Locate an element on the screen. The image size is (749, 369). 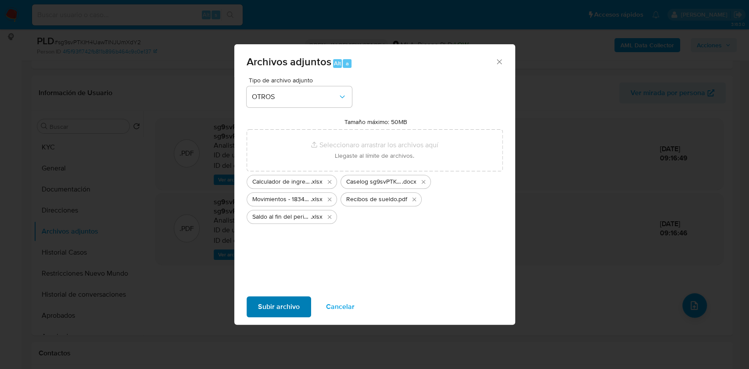
span: Saldo al fin del periodo is located at coordinates (281, 217).